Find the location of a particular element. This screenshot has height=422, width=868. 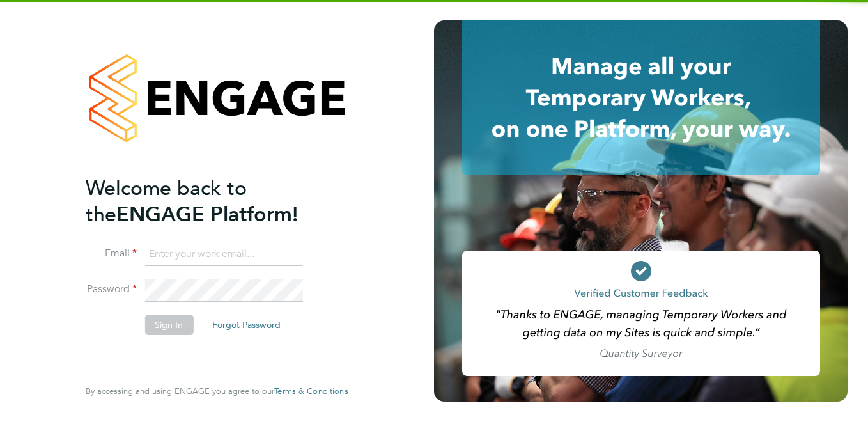

span: By accessing and using ENGAGE you agree to our is located at coordinates (217, 390).